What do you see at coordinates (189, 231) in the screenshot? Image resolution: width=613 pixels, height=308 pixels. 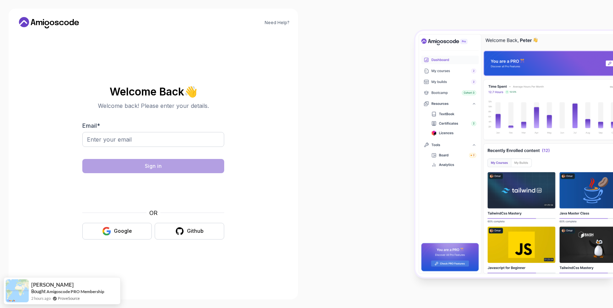 I see `button: Github` at bounding box center [189, 231].